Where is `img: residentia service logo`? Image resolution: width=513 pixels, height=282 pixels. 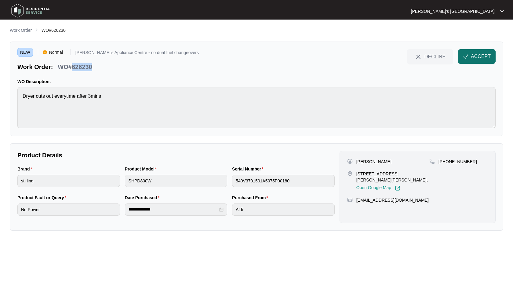
img: residentia service logo is located at coordinates (31, 11).